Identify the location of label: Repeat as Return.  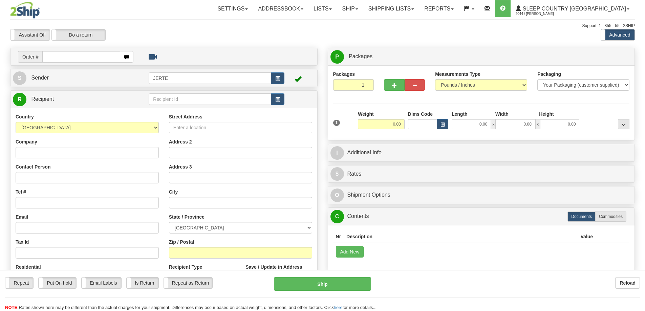
(188, 283).